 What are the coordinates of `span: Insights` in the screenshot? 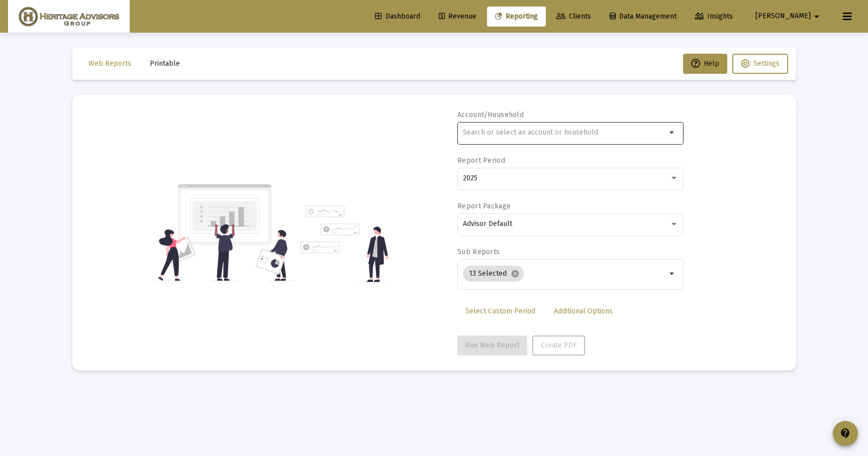 It's located at (714, 16).